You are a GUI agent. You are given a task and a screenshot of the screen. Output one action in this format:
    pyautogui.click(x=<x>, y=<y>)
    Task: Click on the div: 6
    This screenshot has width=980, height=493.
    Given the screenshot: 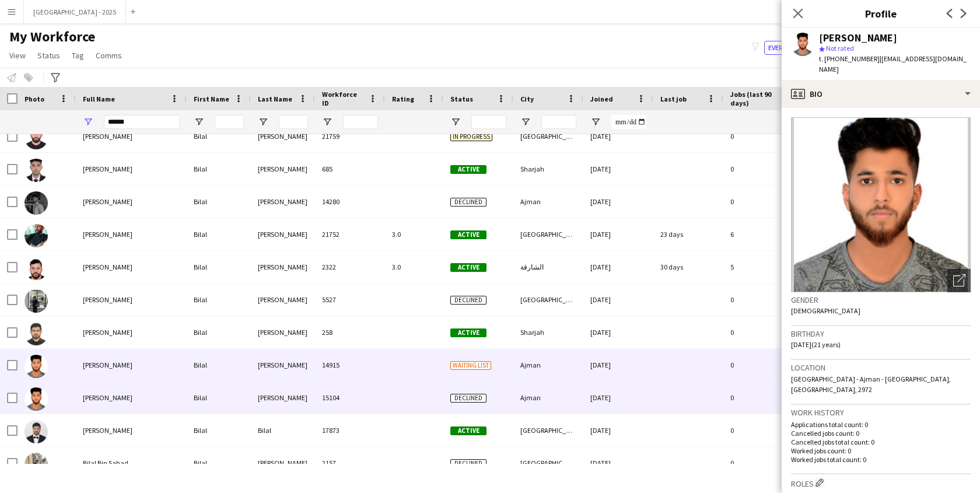 What is the action you would take?
    pyautogui.click(x=761, y=234)
    